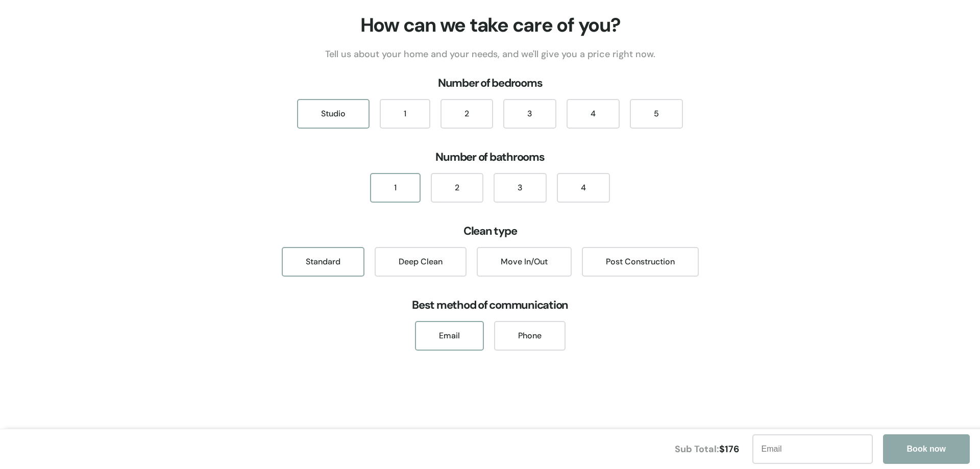 This screenshot has width=980, height=469. What do you see at coordinates (530, 336) in the screenshot?
I see `div: Phone` at bounding box center [530, 336].